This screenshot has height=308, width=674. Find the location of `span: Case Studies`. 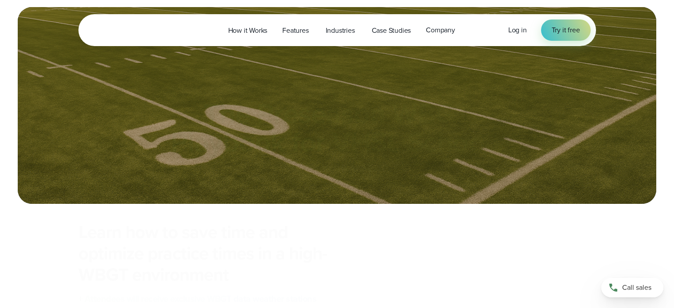

span: Case Studies is located at coordinates (392, 31).